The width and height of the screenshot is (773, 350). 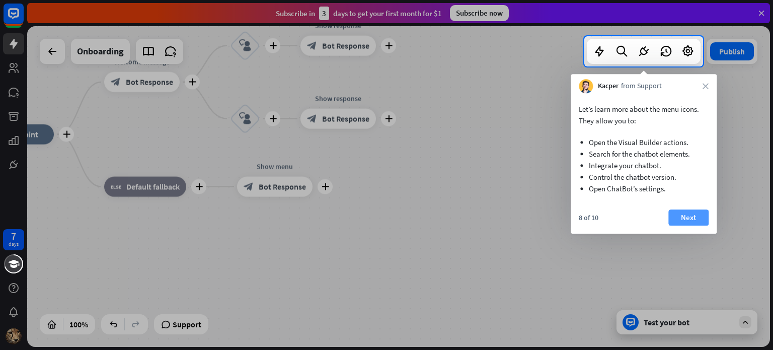 What do you see at coordinates (641, 86) in the screenshot?
I see `span: from Support` at bounding box center [641, 86].